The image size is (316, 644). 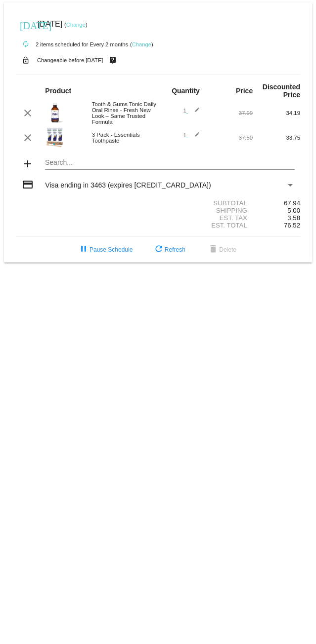 I want to click on mat-select: Payment Method, so click(x=169, y=185).